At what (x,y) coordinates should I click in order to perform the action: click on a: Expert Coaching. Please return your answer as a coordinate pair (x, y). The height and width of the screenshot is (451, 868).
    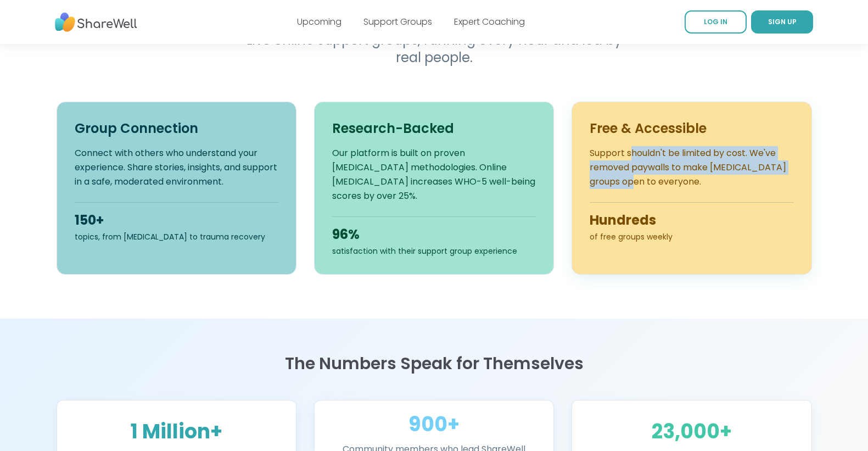
    Looking at the image, I should click on (489, 21).